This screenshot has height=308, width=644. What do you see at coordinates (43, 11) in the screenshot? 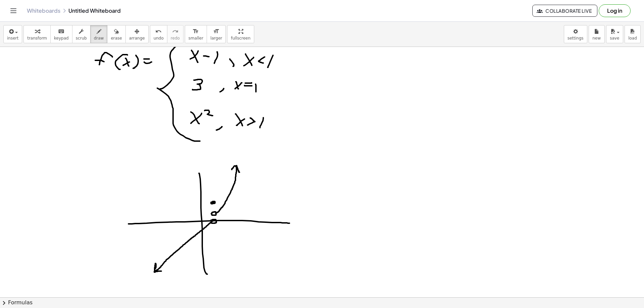
I see `a: Whiteboards` at bounding box center [43, 11].